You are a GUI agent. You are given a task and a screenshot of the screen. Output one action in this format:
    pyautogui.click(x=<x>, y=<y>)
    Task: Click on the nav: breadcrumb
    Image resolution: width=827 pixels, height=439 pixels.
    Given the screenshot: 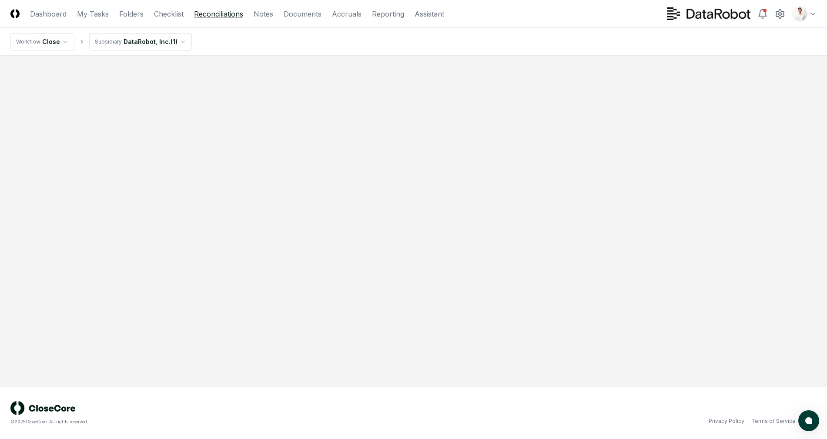 What is the action you would take?
    pyautogui.click(x=101, y=42)
    